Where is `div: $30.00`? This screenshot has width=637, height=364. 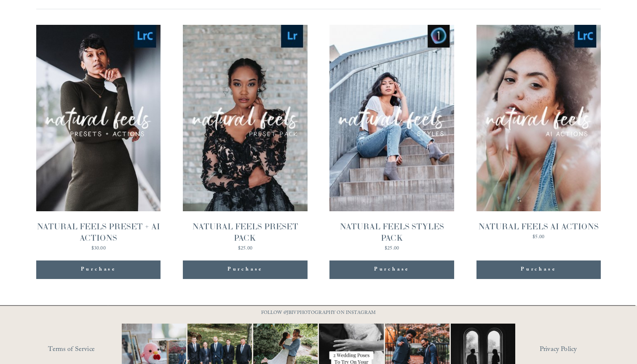
div: $30.00 is located at coordinates (98, 249).